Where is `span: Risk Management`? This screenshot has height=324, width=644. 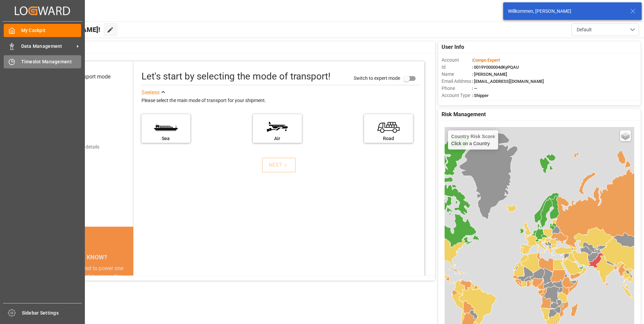
span: Risk Management is located at coordinates (464, 114).